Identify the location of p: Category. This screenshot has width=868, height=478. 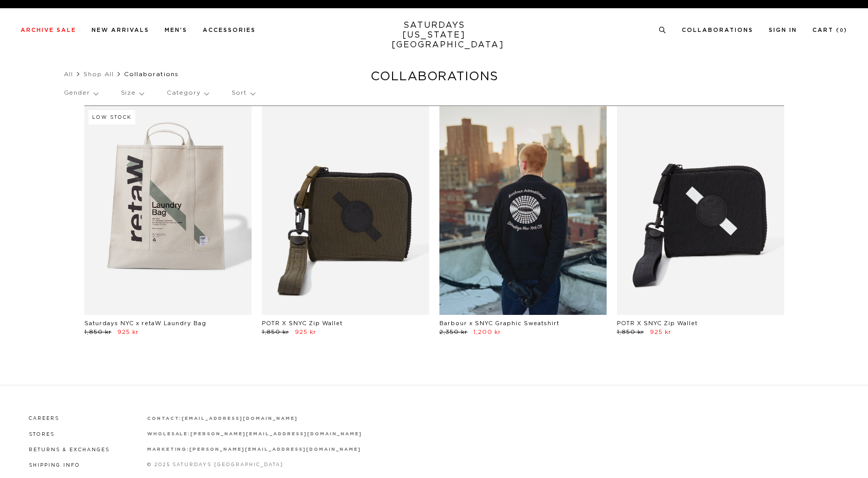
(187, 93).